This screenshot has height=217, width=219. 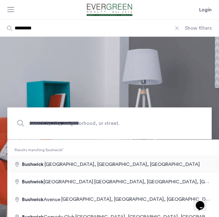 I want to click on a: Login, so click(x=206, y=10).